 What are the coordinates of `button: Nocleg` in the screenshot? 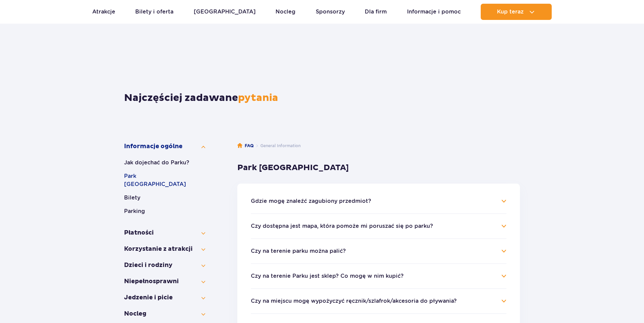 It's located at (165, 314).